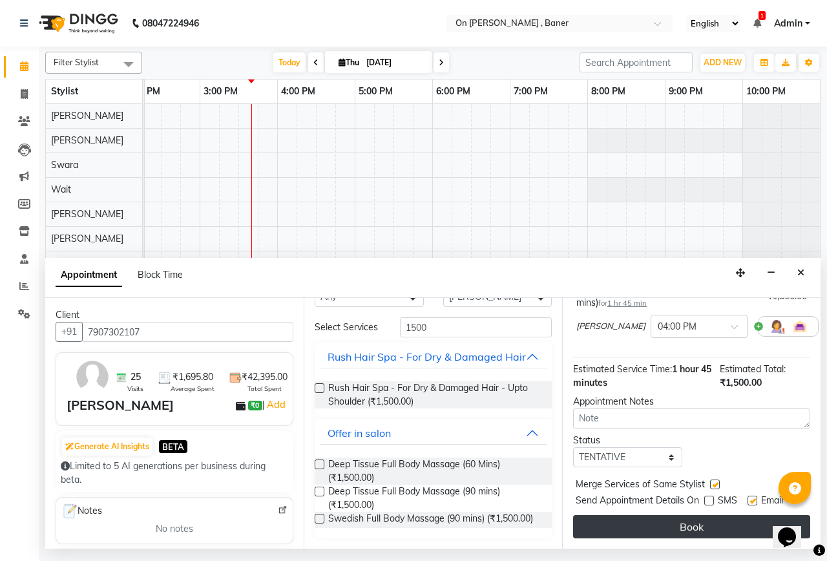  Describe the element at coordinates (220, 91) in the screenshot. I see `a: 3:00 PM` at that location.